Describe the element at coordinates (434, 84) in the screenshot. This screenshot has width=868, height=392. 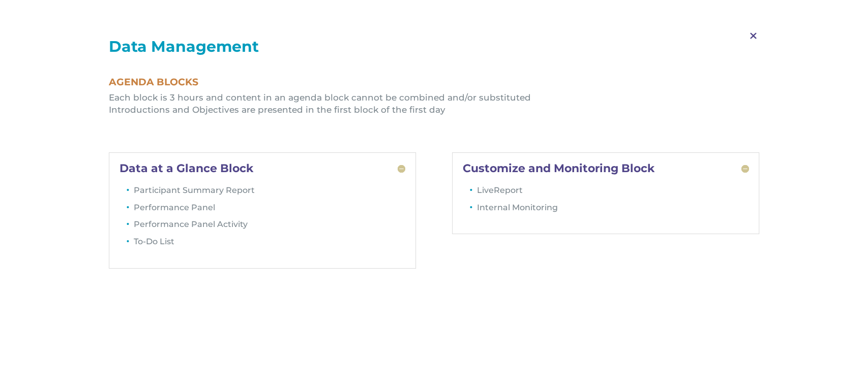
I see `h1: Agenda Blocks` at that location.